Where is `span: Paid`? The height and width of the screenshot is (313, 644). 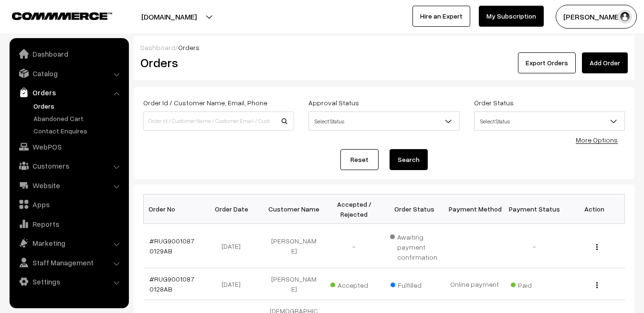
span: Paid is located at coordinates (534, 284).